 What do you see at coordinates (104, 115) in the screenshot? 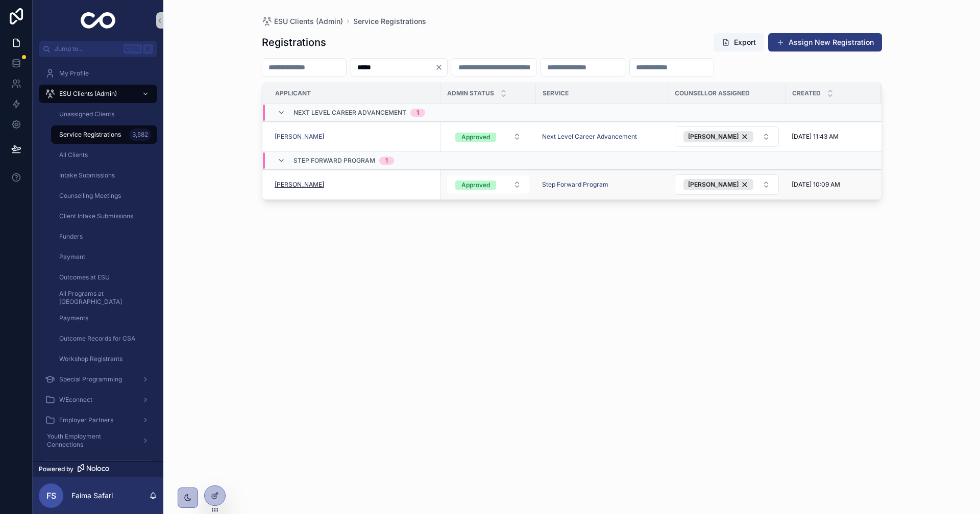
I see `a: Unassigned Clients` at bounding box center [104, 115].